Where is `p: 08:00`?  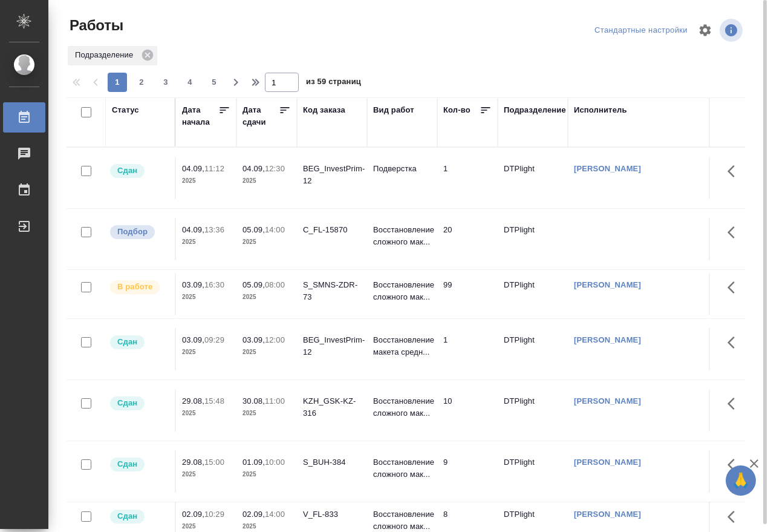 p: 08:00 is located at coordinates (274, 284).